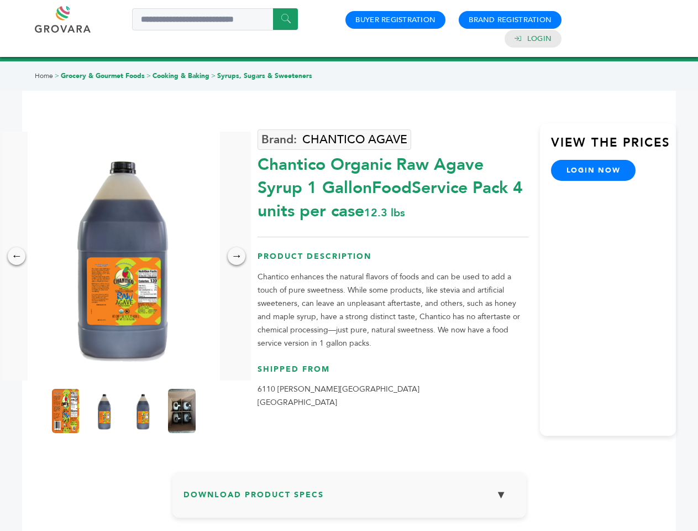 The width and height of the screenshot is (698, 531). What do you see at coordinates (594, 170) in the screenshot?
I see `a: login now` at bounding box center [594, 170].